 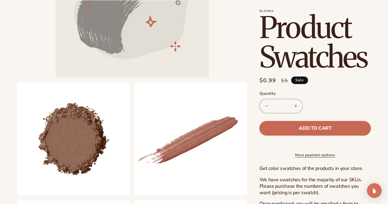 What do you see at coordinates (315, 168) in the screenshot?
I see `p: Get color swatches of the products in your store.` at bounding box center [315, 168].